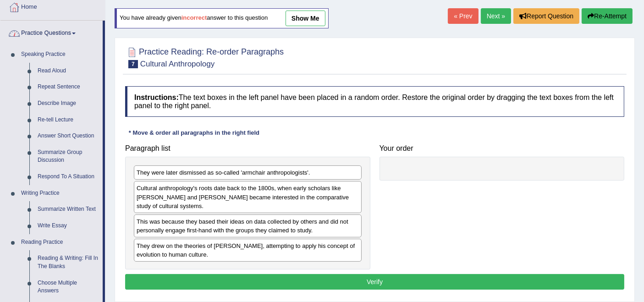 The width and height of the screenshot is (644, 302). Describe the element at coordinates (68, 71) in the screenshot. I see `a: Read Aloud` at that location.